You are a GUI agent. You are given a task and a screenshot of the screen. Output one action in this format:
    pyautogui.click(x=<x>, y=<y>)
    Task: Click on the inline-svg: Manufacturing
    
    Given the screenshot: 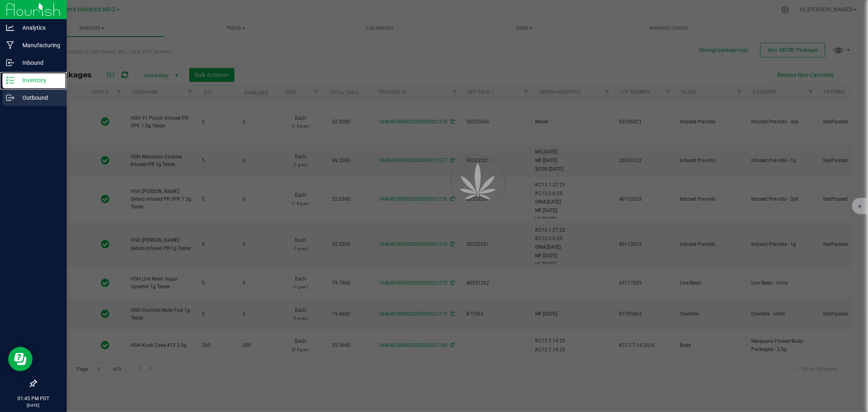 What is the action you would take?
    pyautogui.click(x=10, y=45)
    